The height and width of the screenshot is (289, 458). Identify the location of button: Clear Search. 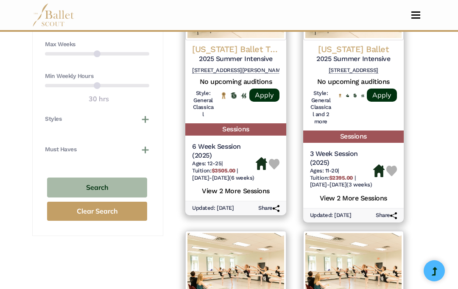
(97, 211).